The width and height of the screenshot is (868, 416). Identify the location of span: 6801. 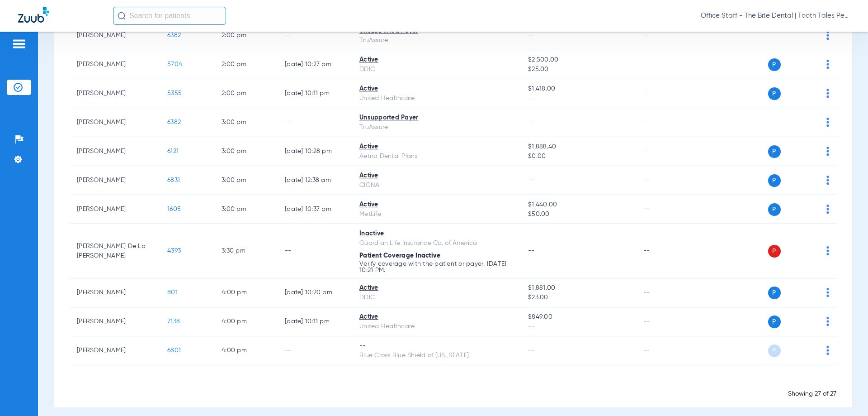
(174, 350).